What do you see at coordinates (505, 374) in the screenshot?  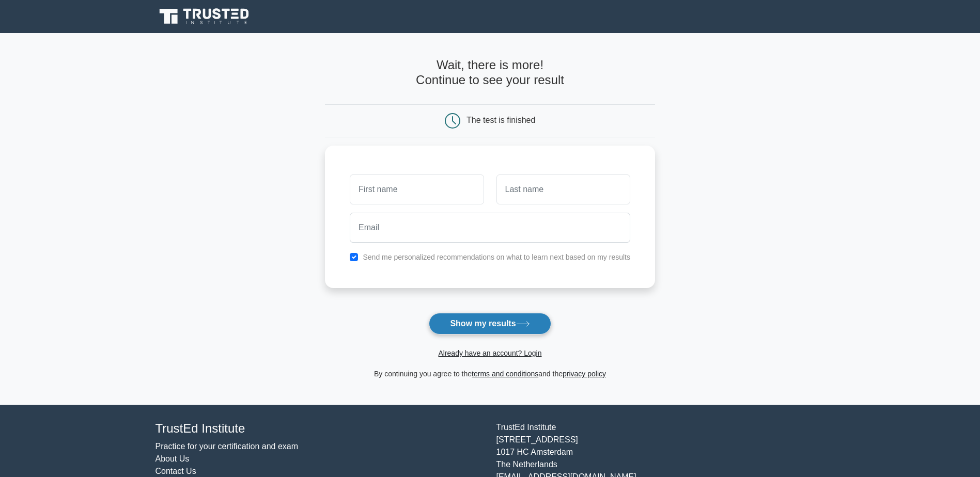 I see `a: terms and conditions` at bounding box center [505, 374].